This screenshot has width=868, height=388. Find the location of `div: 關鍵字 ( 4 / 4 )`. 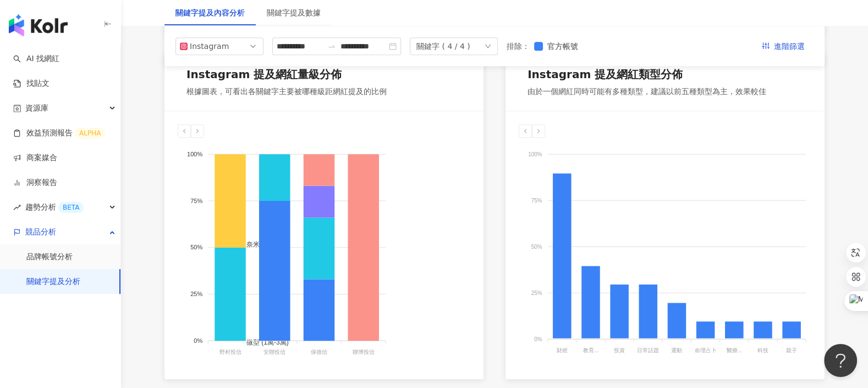

div: 關鍵字 ( 4 / 4 ) is located at coordinates (443, 47).